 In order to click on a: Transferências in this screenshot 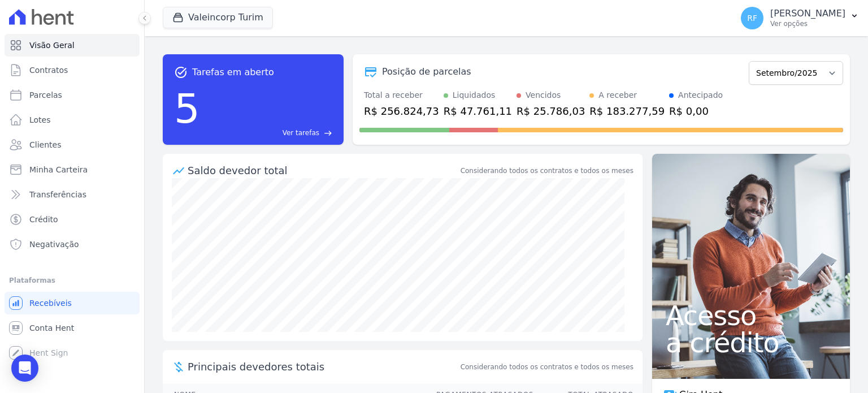, I will do `click(71, 195)`.